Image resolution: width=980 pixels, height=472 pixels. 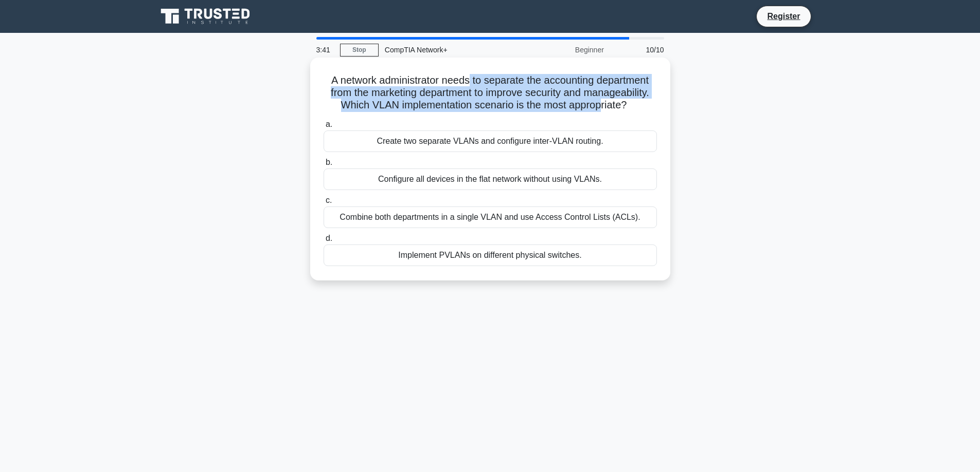 I want to click on span: a., so click(x=329, y=124).